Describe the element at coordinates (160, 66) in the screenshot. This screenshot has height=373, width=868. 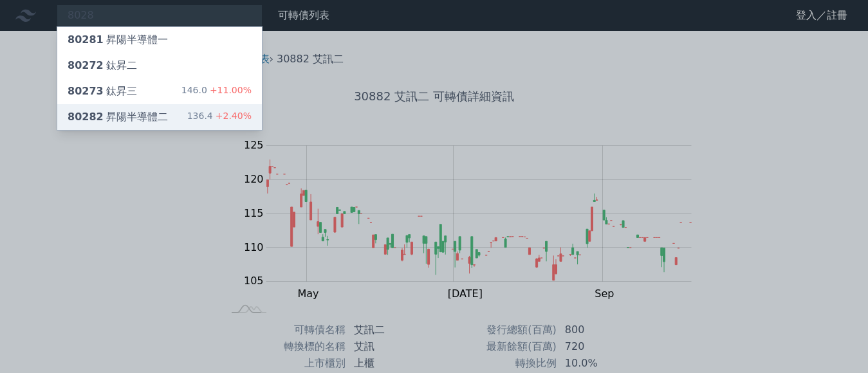
I see `a: 80272鈦昇二` at that location.